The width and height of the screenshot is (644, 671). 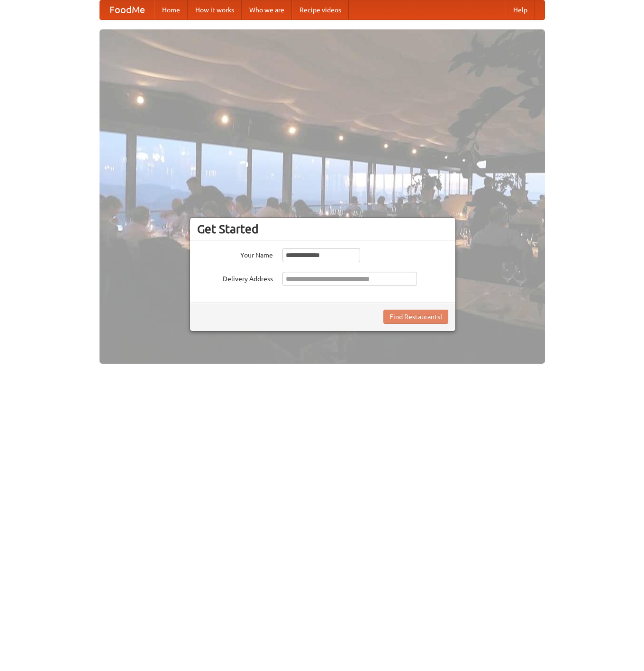 I want to click on a: How it works, so click(x=215, y=10).